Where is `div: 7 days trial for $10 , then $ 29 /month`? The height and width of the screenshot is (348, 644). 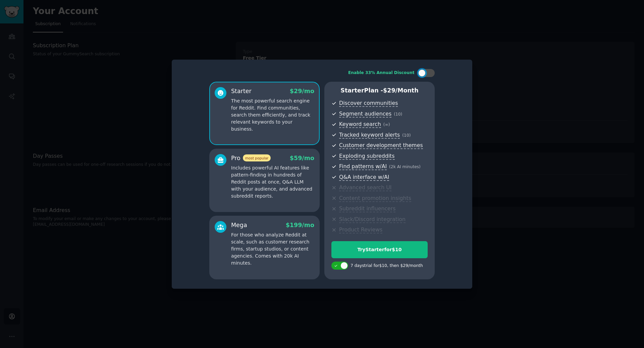 div: 7 days trial for $10 , then $ 29 /month is located at coordinates (387, 266).